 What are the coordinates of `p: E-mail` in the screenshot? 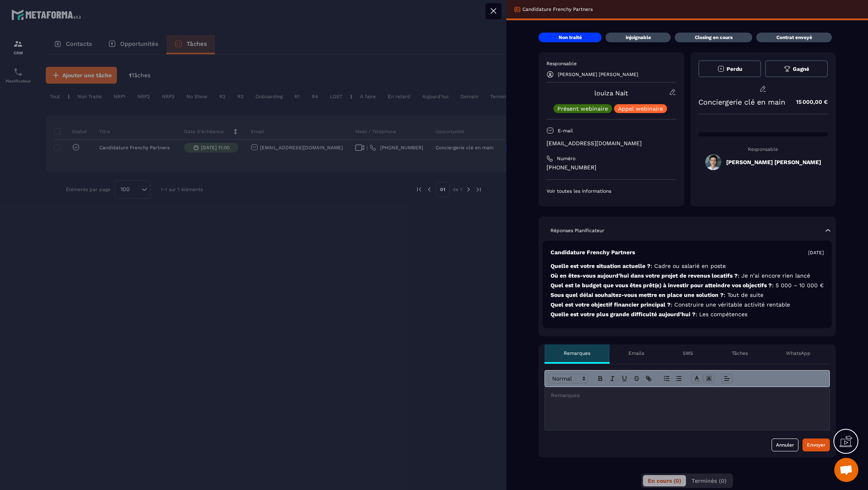 It's located at (565, 131).